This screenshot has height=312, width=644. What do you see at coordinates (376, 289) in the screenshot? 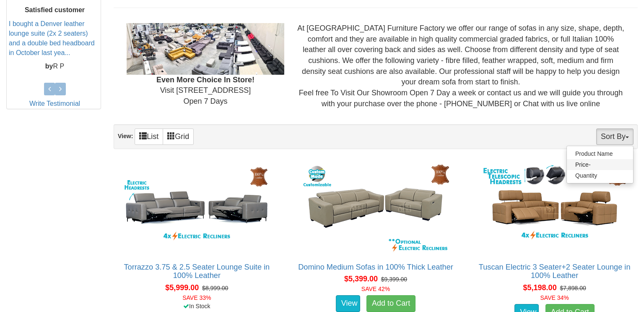
I see `font: SAVE 42%` at bounding box center [376, 289].